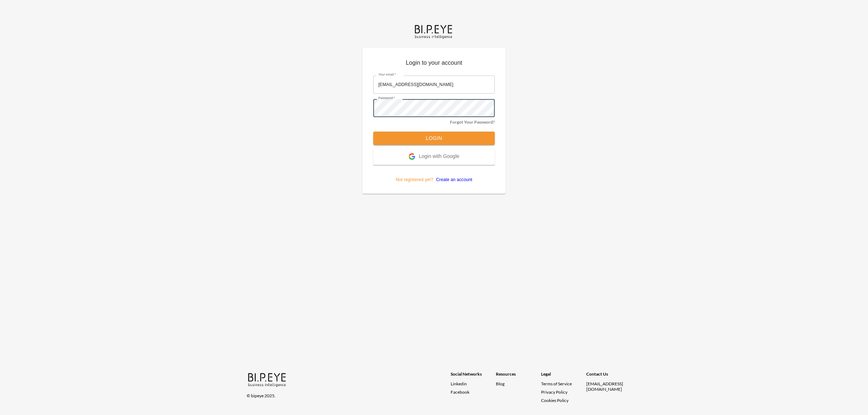  I want to click on a: Terms of Service, so click(562, 384).